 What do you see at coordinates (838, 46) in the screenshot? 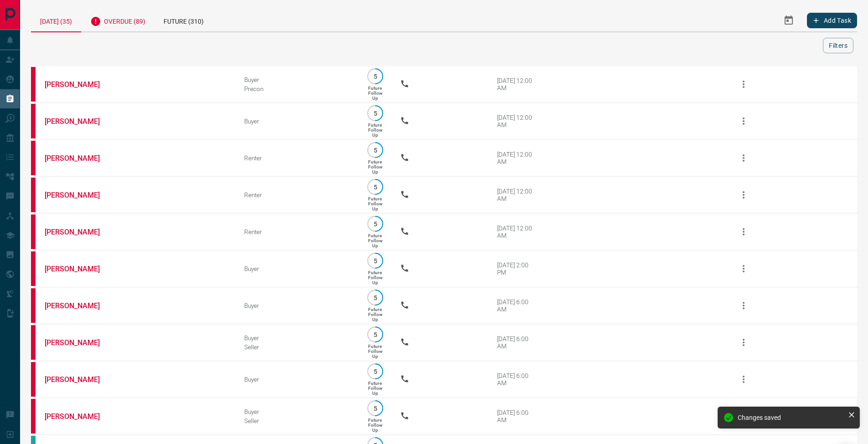
I see `button: Filters` at bounding box center [838, 46].